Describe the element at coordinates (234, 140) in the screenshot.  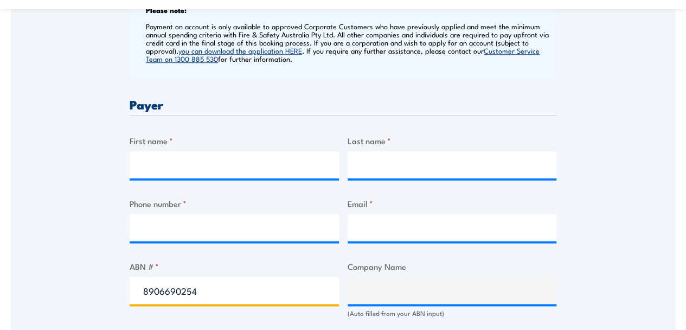
I see `label: First name` at that location.